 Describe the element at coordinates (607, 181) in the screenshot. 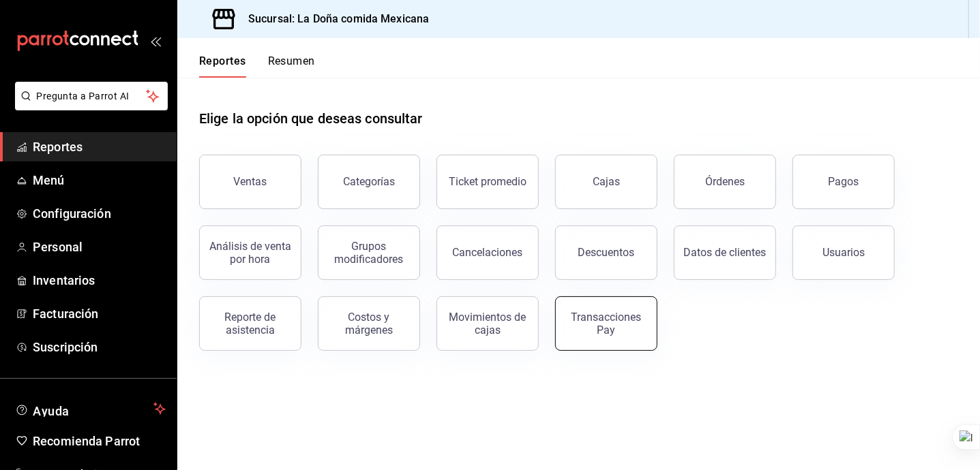

I see `div: Cajas` at that location.